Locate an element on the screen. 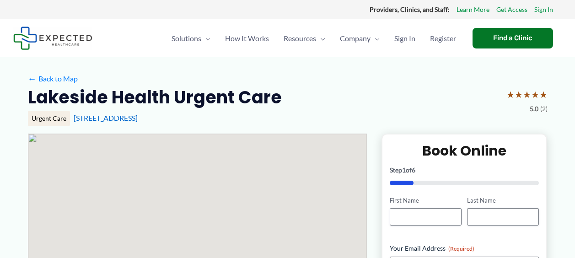 The width and height of the screenshot is (575, 258). a: Get Access is located at coordinates (512, 10).